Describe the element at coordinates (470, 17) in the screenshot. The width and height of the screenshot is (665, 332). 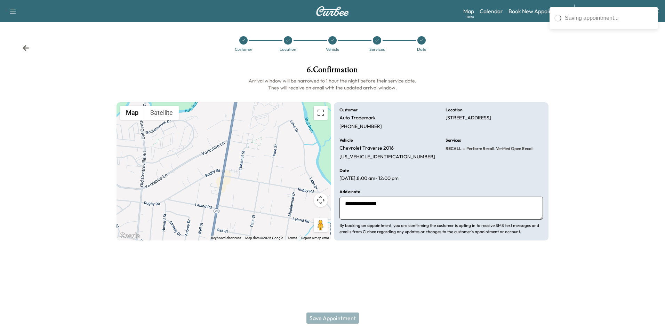
I see `div: Beta` at that location.